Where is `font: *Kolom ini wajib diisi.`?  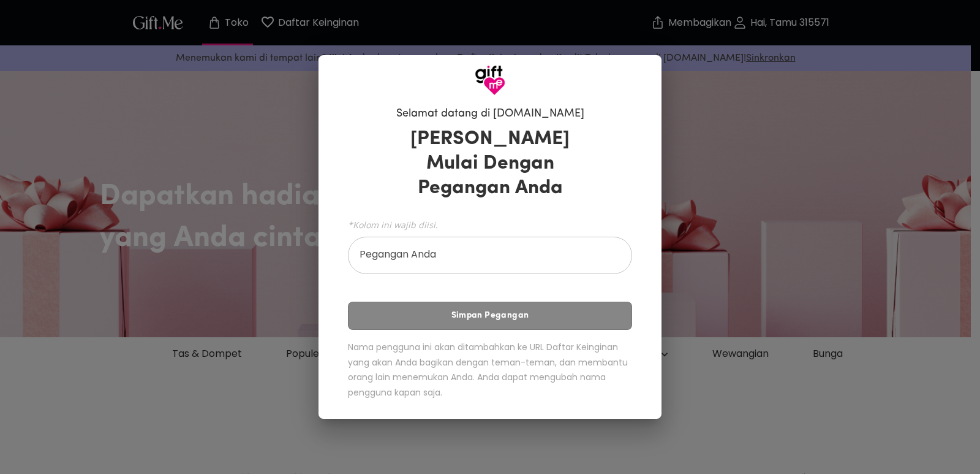
font: *Kolom ini wajib diisi. is located at coordinates (393, 224).